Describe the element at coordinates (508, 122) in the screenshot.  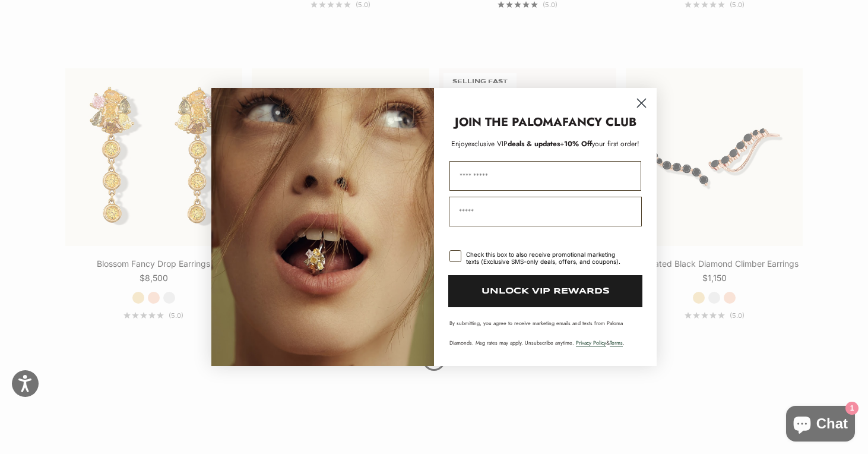
I see `strong: JOIN THE PALOMA` at that location.